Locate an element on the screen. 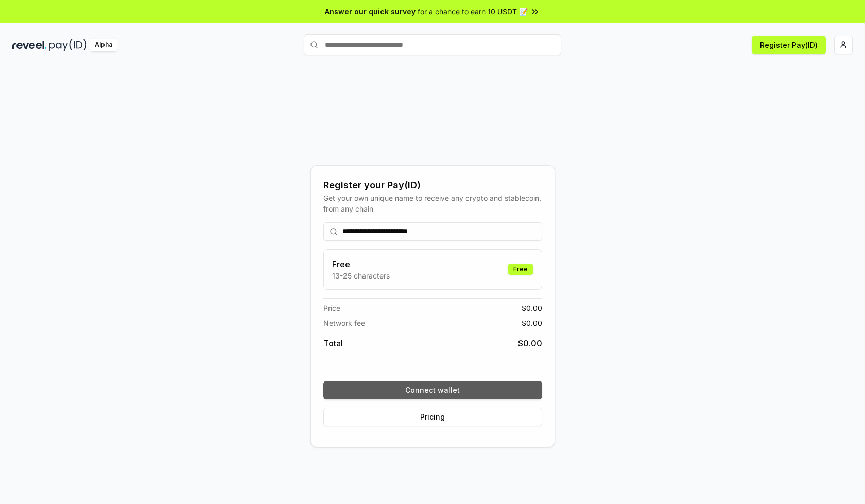 The width and height of the screenshot is (865, 504). img: reveel_dark is located at coordinates (29, 45).